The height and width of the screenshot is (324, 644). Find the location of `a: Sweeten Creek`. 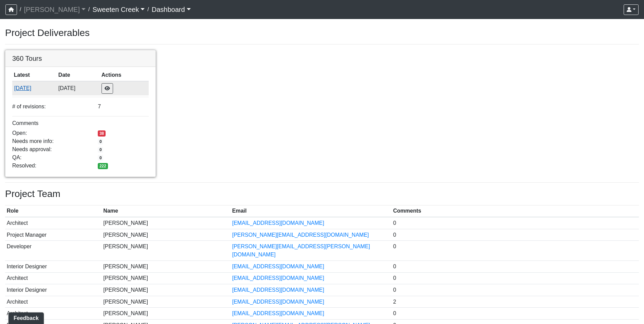

a: Sweeten Creek is located at coordinates (118, 9).